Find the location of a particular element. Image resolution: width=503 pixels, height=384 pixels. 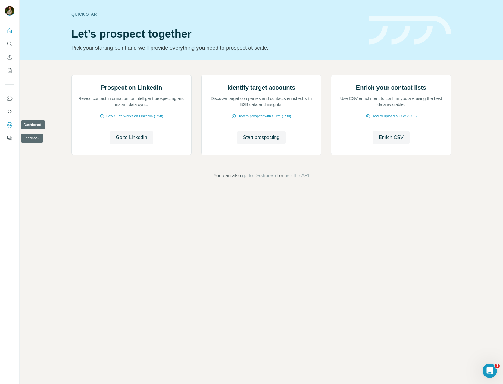

span: Enrich CSV is located at coordinates (391, 138).